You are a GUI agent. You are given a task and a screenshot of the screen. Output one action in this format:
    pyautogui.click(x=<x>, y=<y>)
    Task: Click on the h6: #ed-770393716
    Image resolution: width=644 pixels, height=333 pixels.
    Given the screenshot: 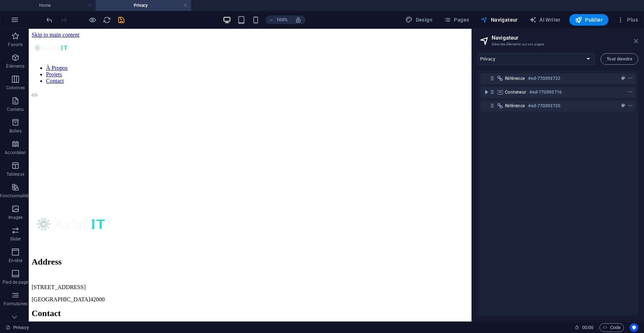 What is the action you would take?
    pyautogui.click(x=545, y=92)
    